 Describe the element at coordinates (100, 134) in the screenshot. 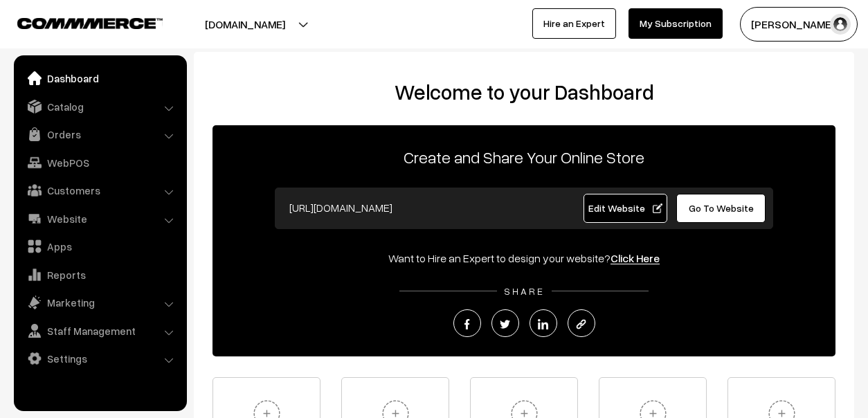

I see `a: Orders` at that location.